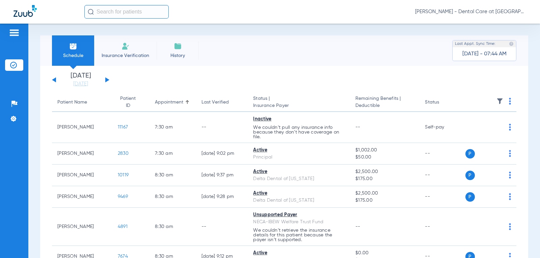  I want to click on img: filter.svg, so click(500, 101).